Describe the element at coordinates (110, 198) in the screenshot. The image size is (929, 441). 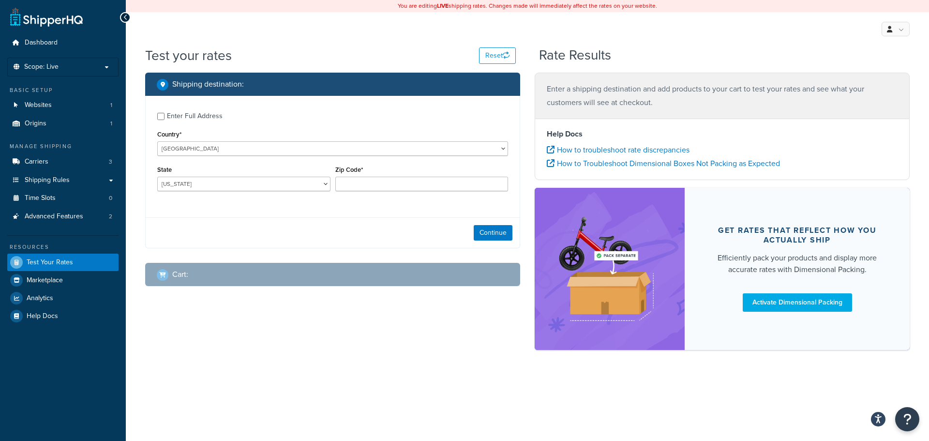
I see `span: 0` at that location.